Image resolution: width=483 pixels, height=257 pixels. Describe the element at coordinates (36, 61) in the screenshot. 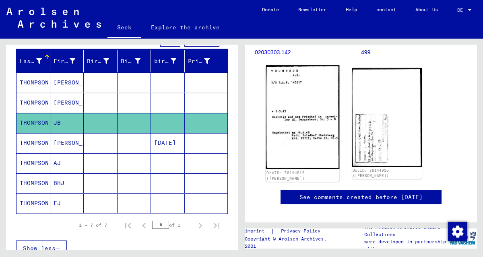

I see `div: Last name` at that location.